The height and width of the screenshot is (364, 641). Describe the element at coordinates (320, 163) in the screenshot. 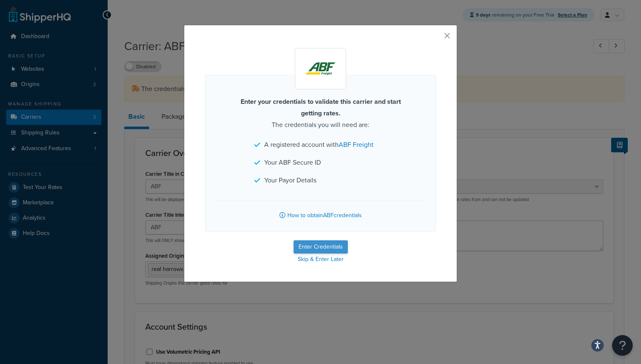

I see `li: Your ABF Secure ID` at that location.